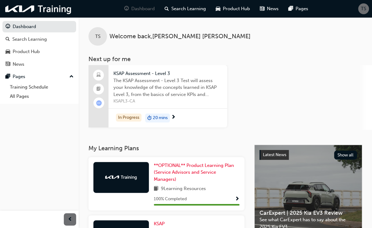  What do you see at coordinates (298, 9) in the screenshot?
I see `a: pages-iconPages` at bounding box center [298, 9].